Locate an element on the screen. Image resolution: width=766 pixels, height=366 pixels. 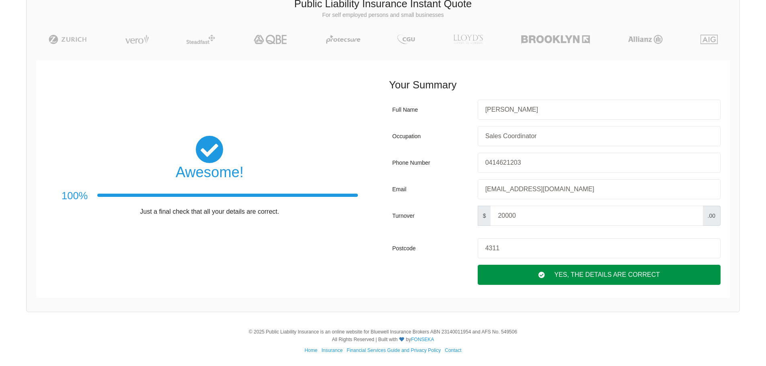
a: FONSEKA is located at coordinates (422, 340).